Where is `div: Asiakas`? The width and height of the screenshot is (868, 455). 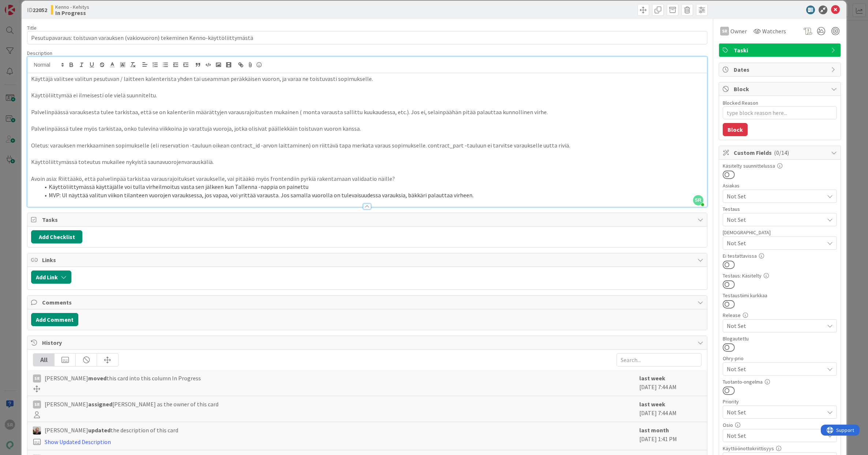
div: Asiakas is located at coordinates (780, 186).